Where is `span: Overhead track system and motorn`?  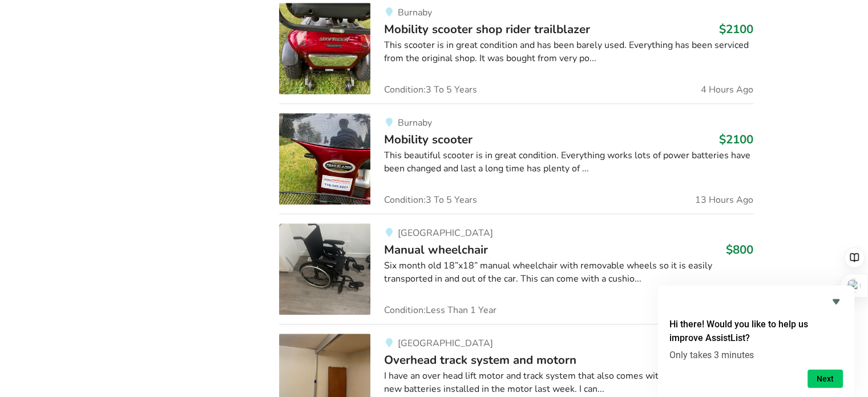 span: Overhead track system and motorn is located at coordinates (481, 360).